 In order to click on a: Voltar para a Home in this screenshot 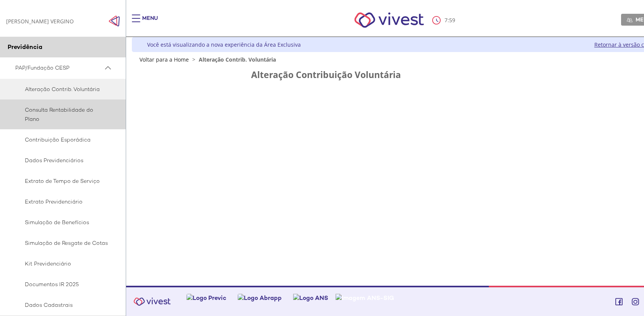, I will do `click(164, 59)`.